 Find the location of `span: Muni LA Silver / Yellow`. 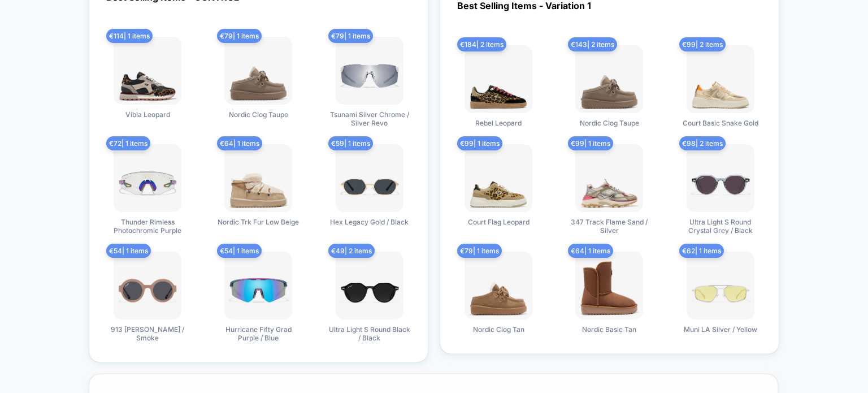

span: Muni LA Silver / Yellow is located at coordinates (721, 329).